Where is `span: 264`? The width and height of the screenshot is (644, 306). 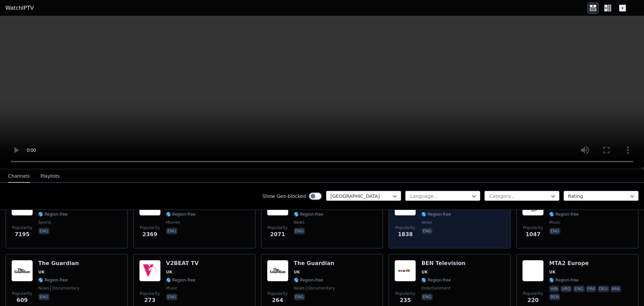
span: 264 is located at coordinates (278, 300).